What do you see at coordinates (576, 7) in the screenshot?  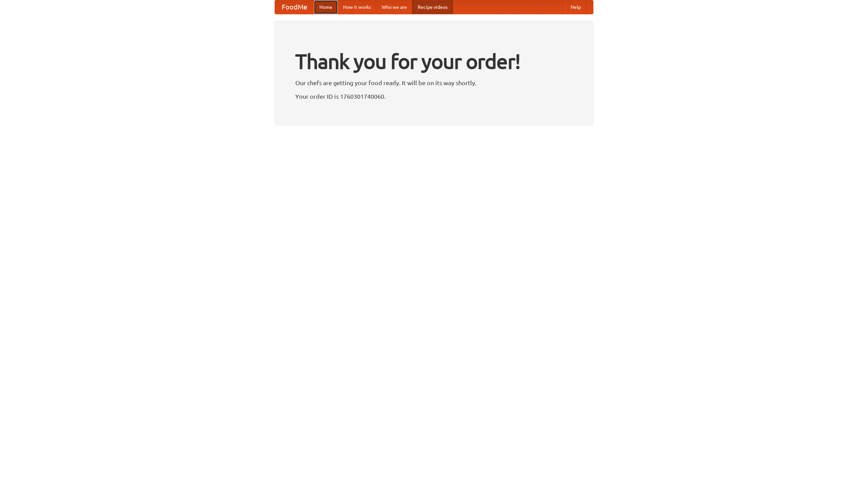 I see `a: Help` at bounding box center [576, 7].